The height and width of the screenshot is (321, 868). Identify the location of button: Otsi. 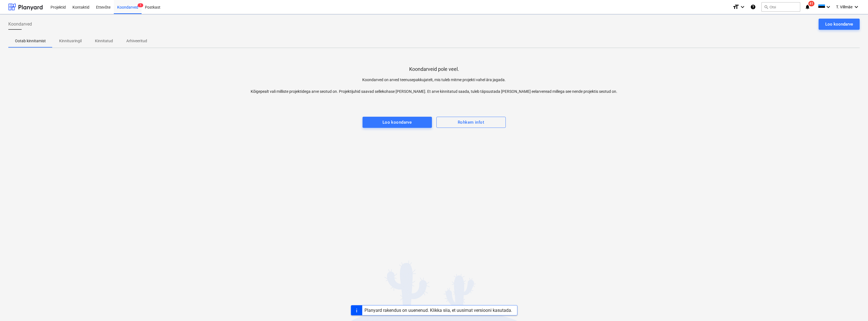
(780, 7).